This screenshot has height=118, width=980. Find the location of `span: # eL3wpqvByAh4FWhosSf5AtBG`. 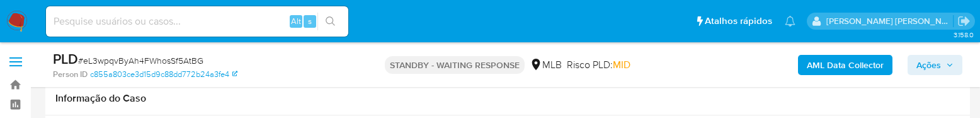

span: # eL3wpqvByAh4FWhosSf5AtBG is located at coordinates (141, 60).